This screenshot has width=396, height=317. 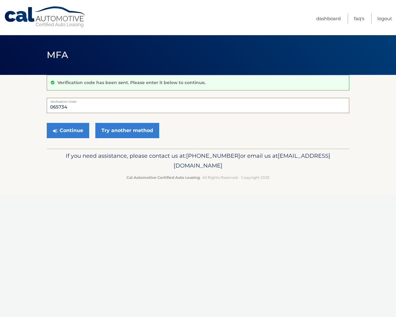 What do you see at coordinates (131, 83) in the screenshot?
I see `p: Verification code has been sent. Please enter it below to continue.` at bounding box center [131, 83].